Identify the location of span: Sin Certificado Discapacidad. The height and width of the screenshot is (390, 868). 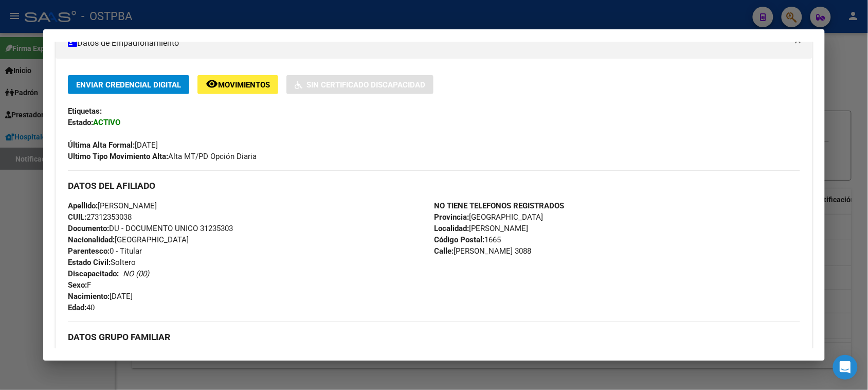
(366, 85).